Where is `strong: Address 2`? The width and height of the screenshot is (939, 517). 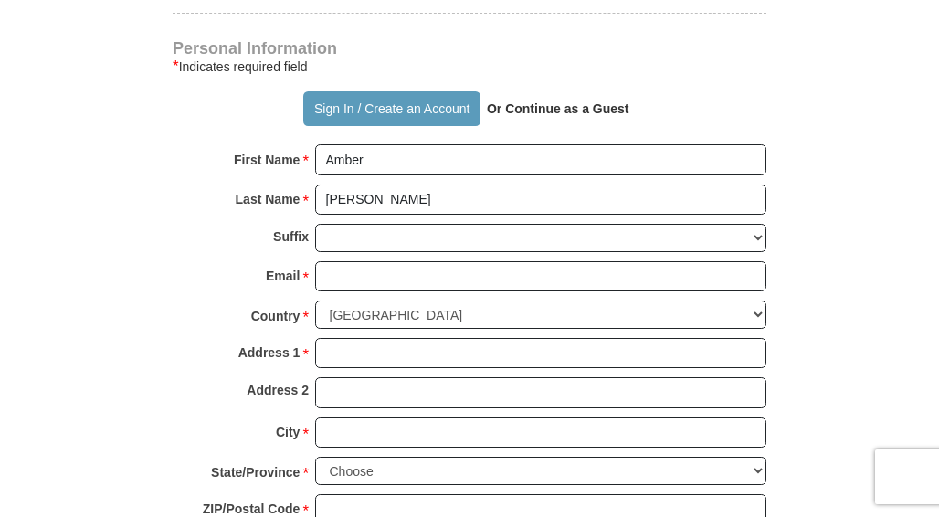
strong: Address 2 is located at coordinates (278, 390).